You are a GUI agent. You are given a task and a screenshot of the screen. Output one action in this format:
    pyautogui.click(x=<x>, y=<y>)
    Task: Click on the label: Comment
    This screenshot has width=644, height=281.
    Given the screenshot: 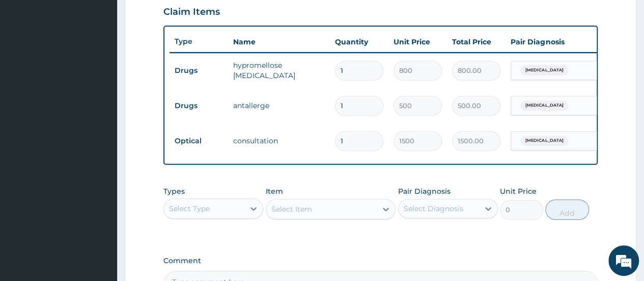 What is the action you would take?
    pyautogui.click(x=380, y=260)
    